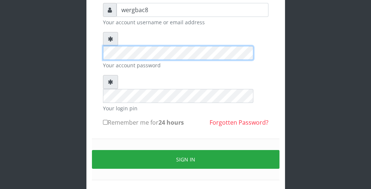  Describe the element at coordinates (186, 108) in the screenshot. I see `small: Your login pin` at that location.